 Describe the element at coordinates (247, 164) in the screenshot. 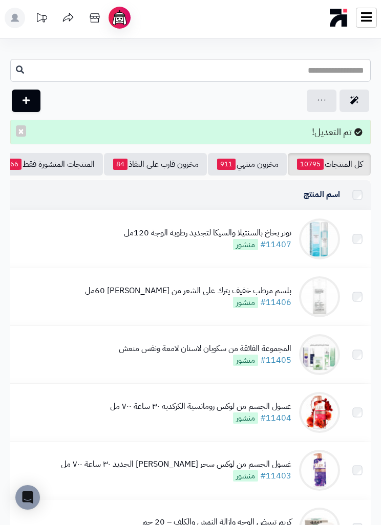

I see `a: مخزون منتهي911` at that location.